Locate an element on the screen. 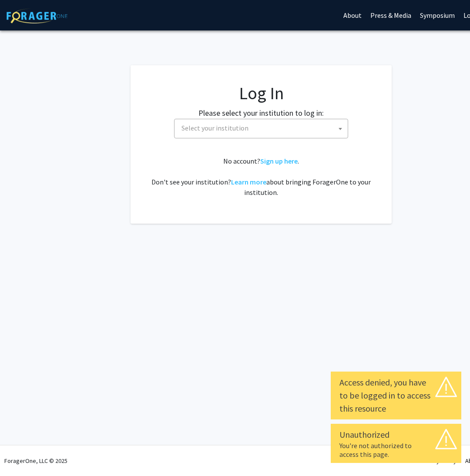 This screenshot has height=476, width=470. a: Sign up here is located at coordinates (279, 161).